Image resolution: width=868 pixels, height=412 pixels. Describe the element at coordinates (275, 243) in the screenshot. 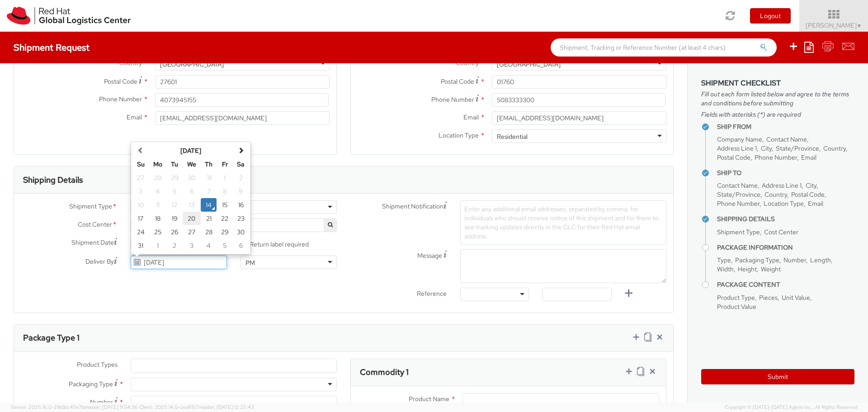

I see `label: Return label required` at that location.